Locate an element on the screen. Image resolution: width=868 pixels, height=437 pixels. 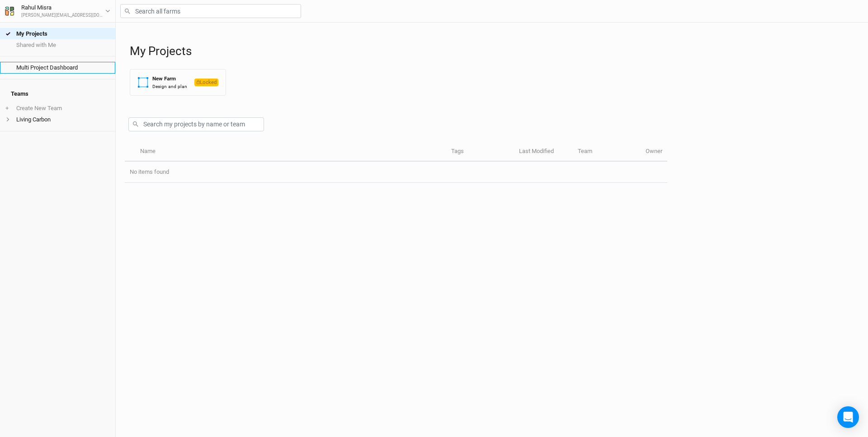
div: Open Intercom Messenger is located at coordinates (848, 417).